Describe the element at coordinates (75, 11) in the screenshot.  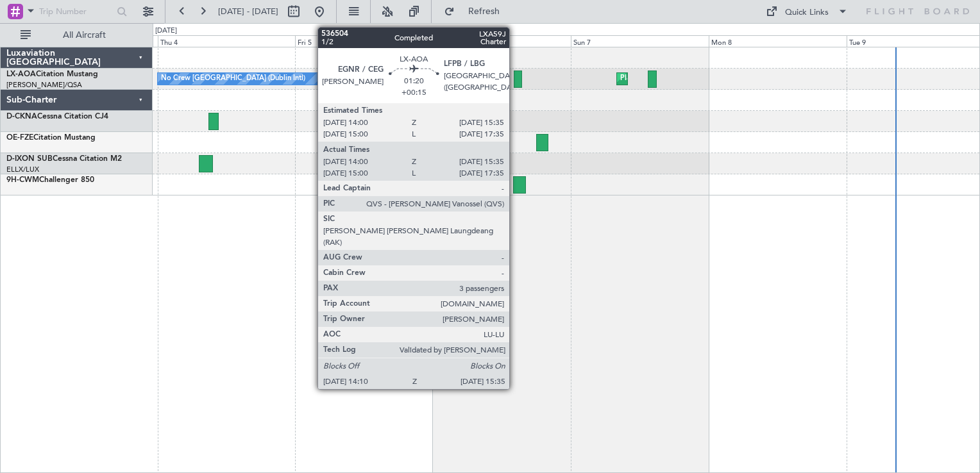
I see `input: Trip Number` at that location.